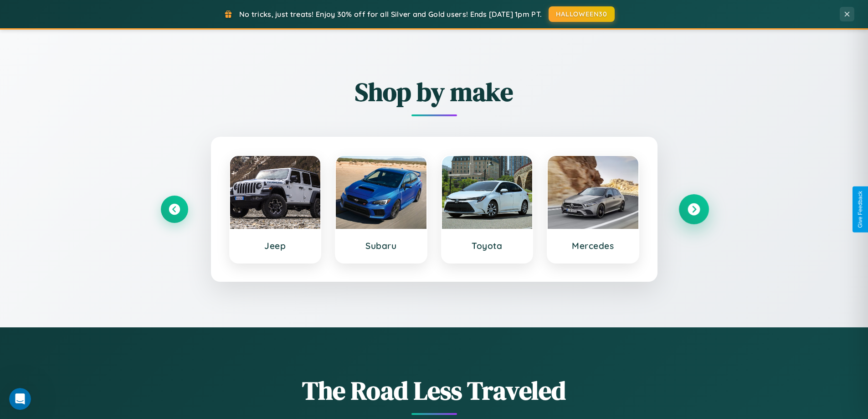 The height and width of the screenshot is (419, 868). Describe the element at coordinates (434, 390) in the screenshot. I see `h1: The Road Less Traveled` at that location.